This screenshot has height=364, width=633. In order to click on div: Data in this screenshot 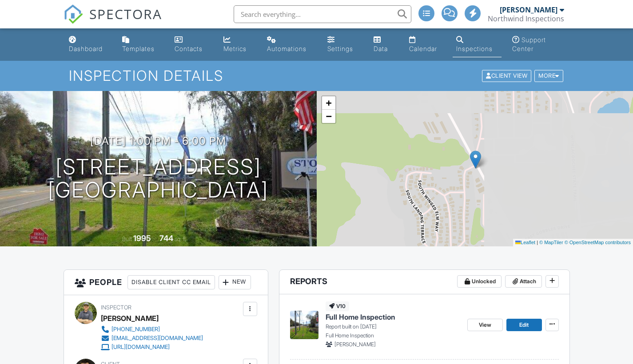, I will do `click(381, 48)`.